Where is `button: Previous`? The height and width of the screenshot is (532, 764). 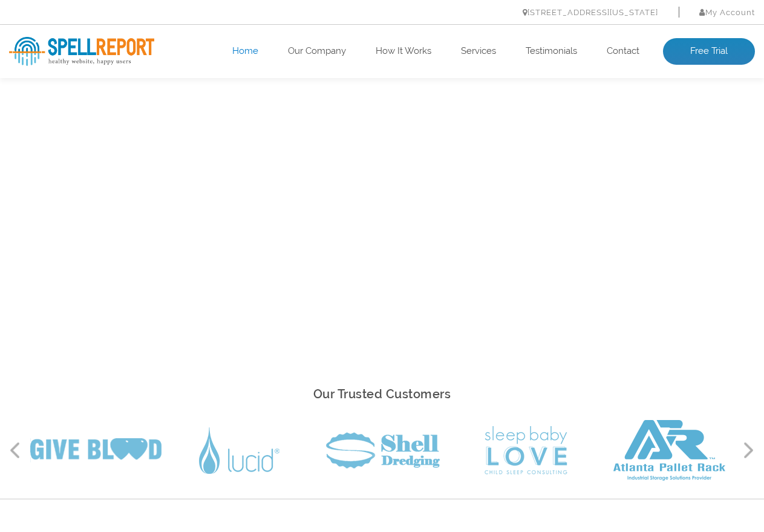 button: Previous is located at coordinates (15, 450).